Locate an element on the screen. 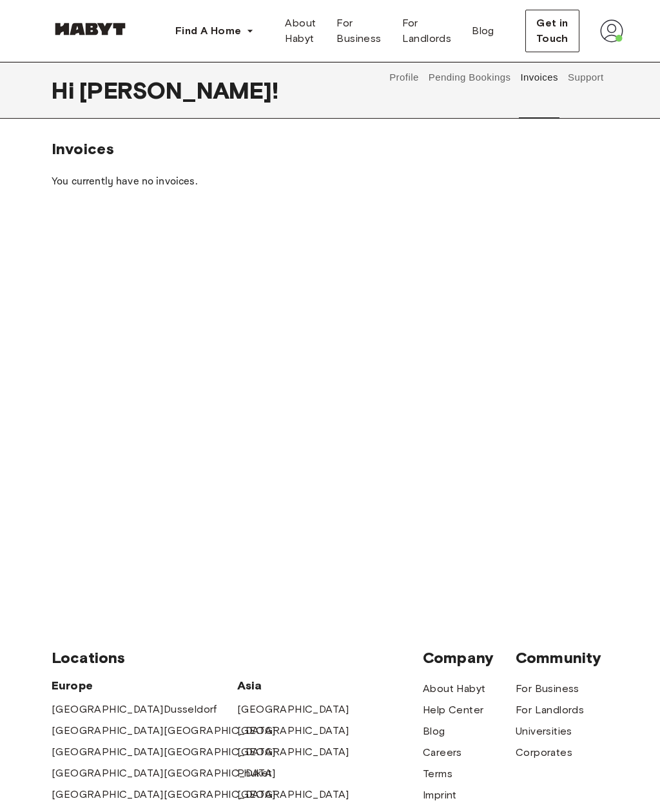  span: Europe is located at coordinates (144, 685).